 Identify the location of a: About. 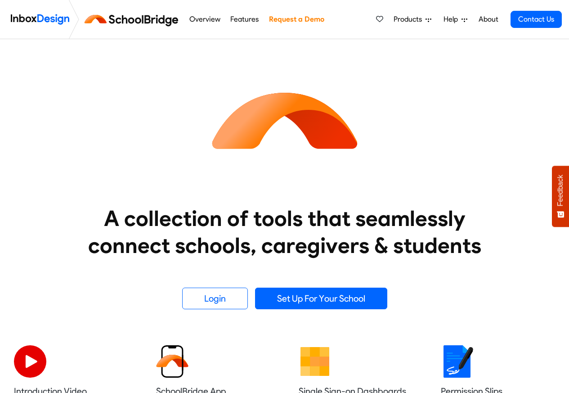
(488, 19).